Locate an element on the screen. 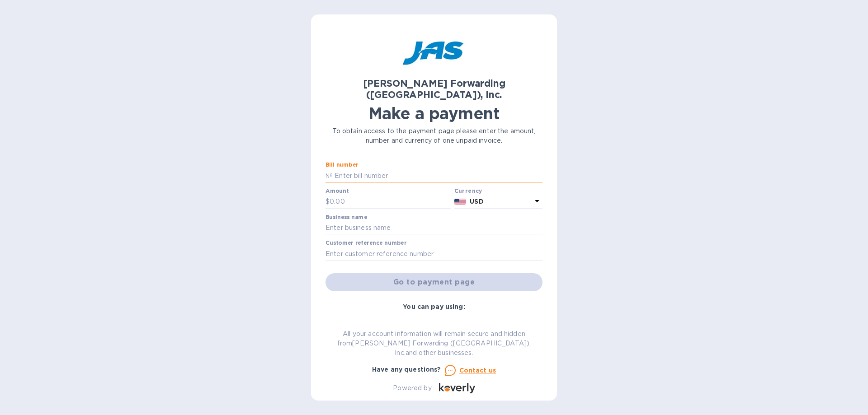 Image resolution: width=868 pixels, height=415 pixels. img: USD is located at coordinates (460, 202).